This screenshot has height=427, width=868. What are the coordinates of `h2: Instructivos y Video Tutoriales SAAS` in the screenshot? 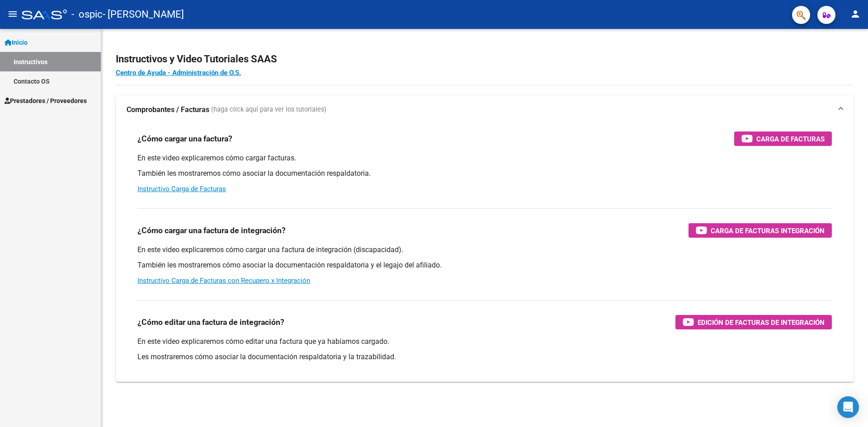 It's located at (485, 59).